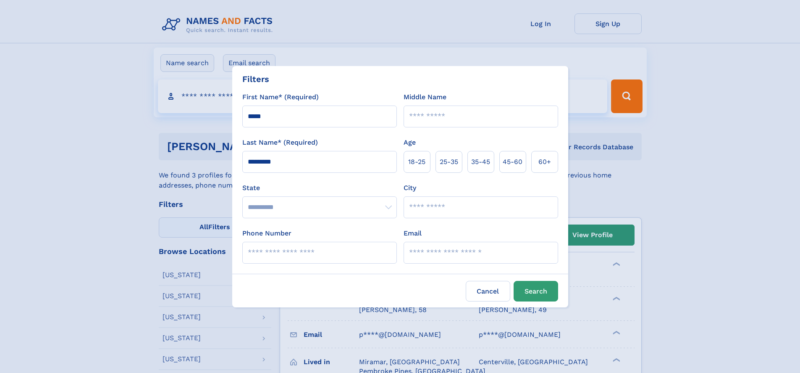 The image size is (800, 373). I want to click on label: City, so click(410, 188).